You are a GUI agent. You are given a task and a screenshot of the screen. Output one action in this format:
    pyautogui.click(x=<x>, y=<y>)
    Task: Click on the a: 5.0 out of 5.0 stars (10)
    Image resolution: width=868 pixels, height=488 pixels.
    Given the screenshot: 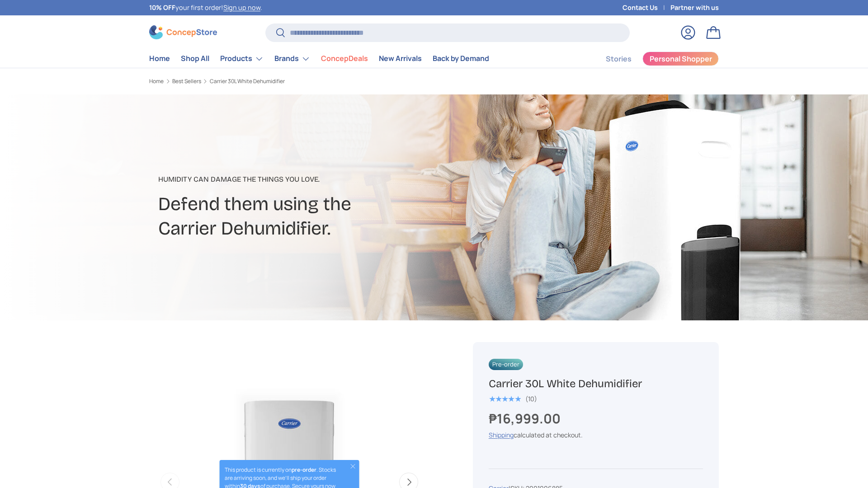 What is the action you would take?
    pyautogui.click(x=513, y=398)
    